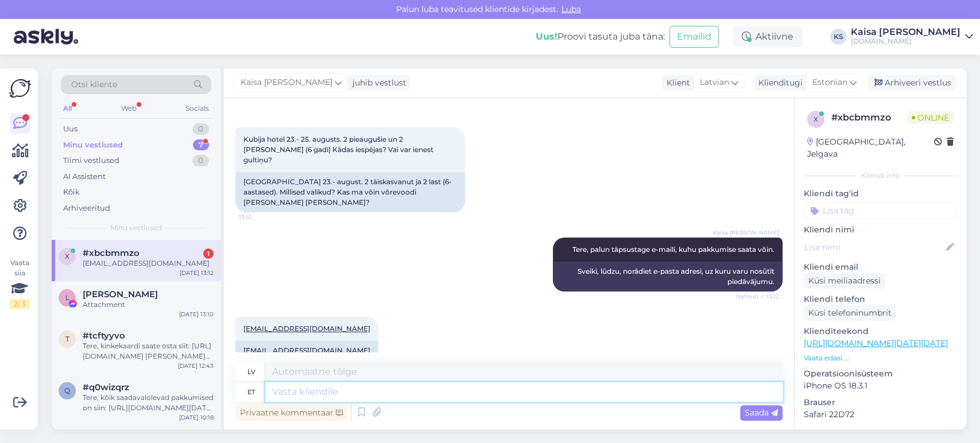 The width and height of the screenshot is (980, 443). I want to click on div: # xbcbmmzo, so click(869, 118).